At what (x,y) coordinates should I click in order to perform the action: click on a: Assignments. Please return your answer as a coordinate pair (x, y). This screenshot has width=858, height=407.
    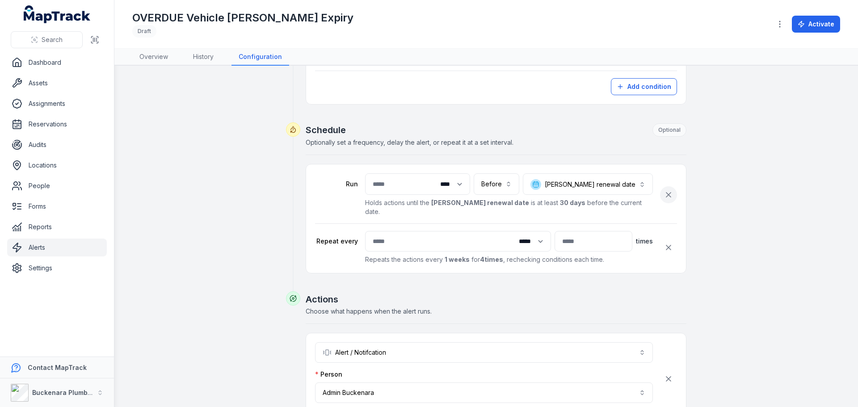
    Looking at the image, I should click on (57, 104).